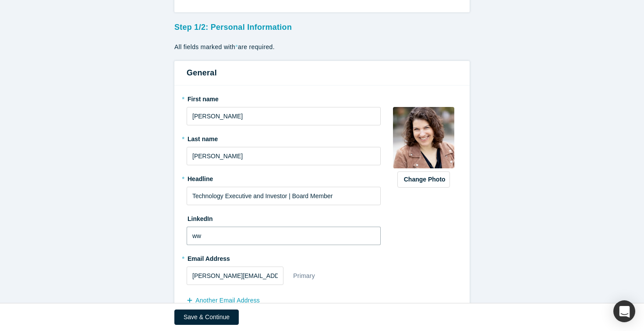 This screenshot has width=644, height=331. I want to click on label: Email Address, so click(208, 257).